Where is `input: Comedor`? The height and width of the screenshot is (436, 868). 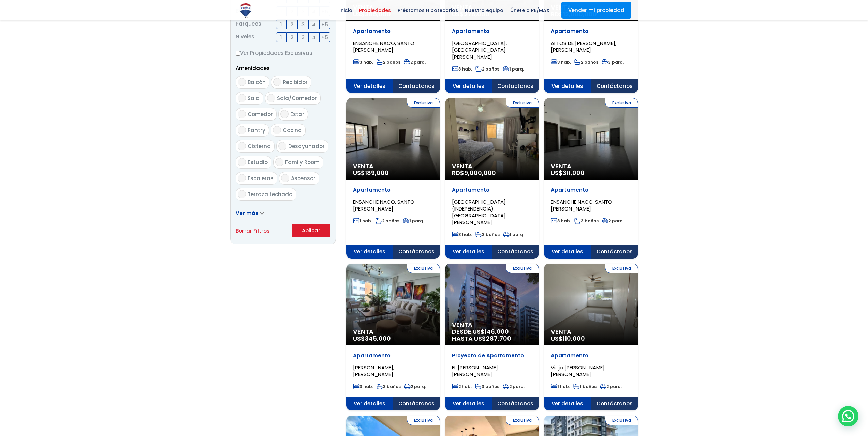
input: Comedor is located at coordinates (242, 114).